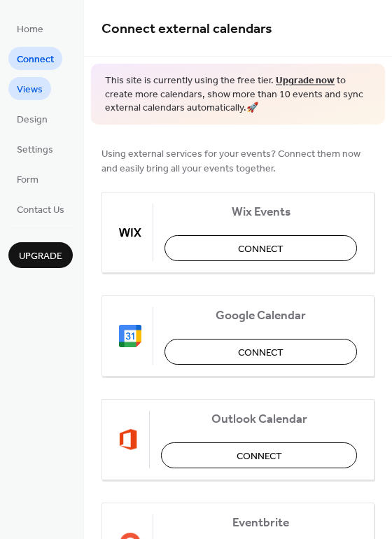  Describe the element at coordinates (30, 88) in the screenshot. I see `a: Views` at that location.